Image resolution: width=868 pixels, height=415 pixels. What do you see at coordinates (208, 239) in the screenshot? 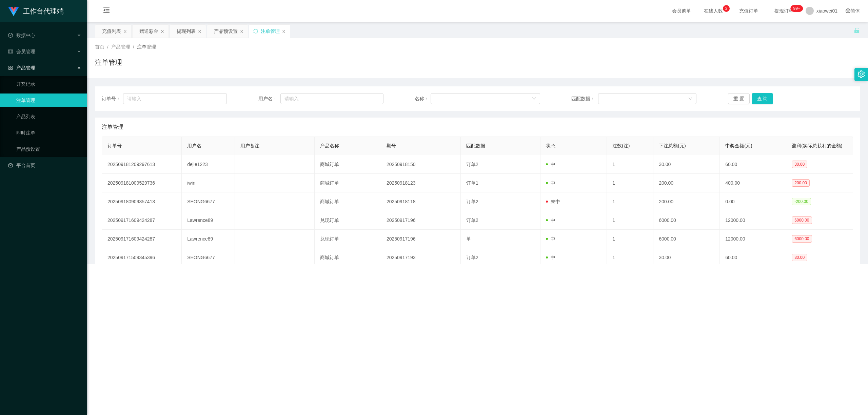
I see `td: Lawrence89` at bounding box center [208, 239].